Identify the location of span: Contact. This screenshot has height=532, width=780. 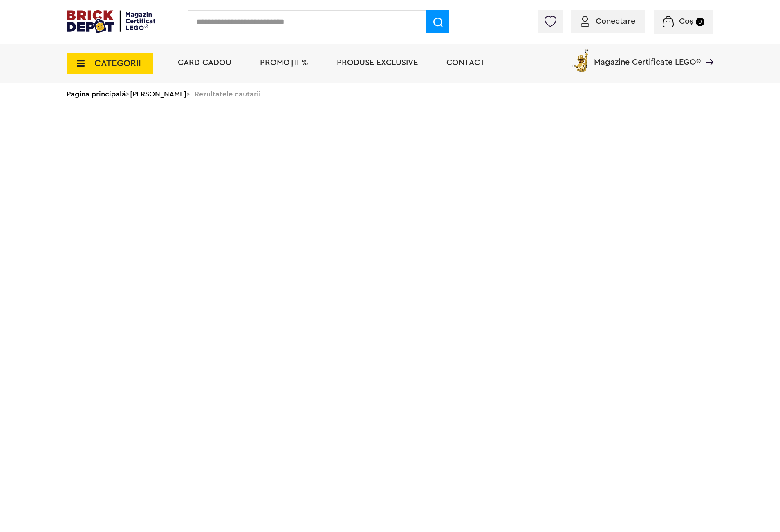
(466, 63).